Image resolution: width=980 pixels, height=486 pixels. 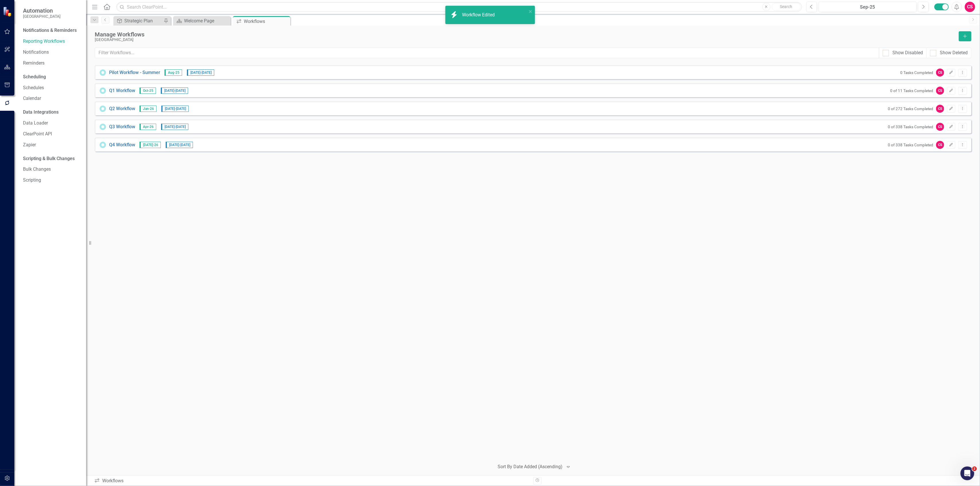 I want to click on span: 2, so click(x=975, y=469).